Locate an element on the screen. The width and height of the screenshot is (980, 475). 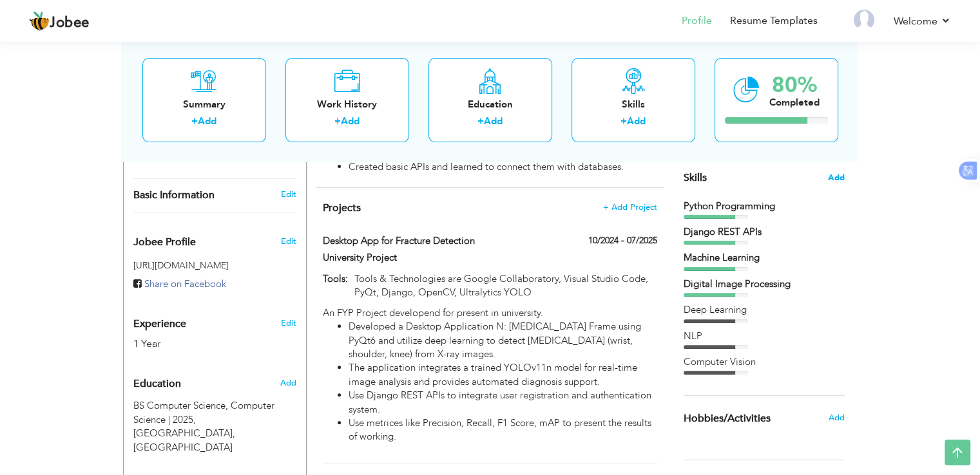
img: Profile Img is located at coordinates (863, 20).